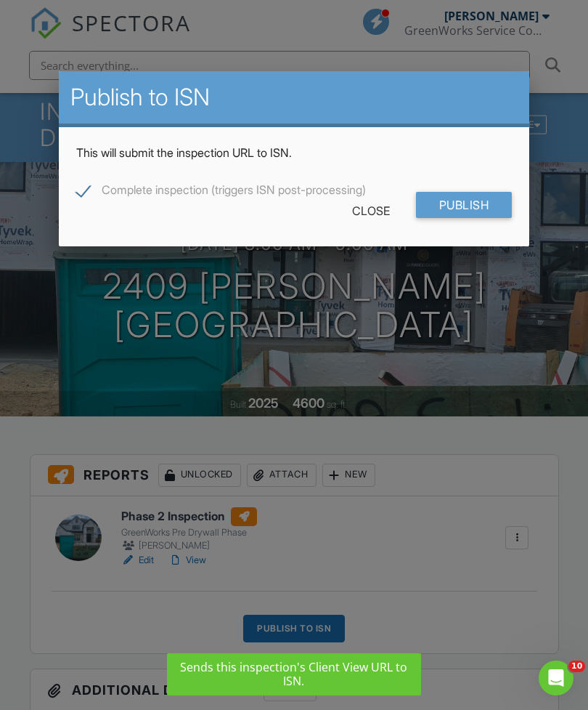 The width and height of the screenshot is (588, 710). Describe the element at coordinates (577, 666) in the screenshot. I see `span: 10` at that location.